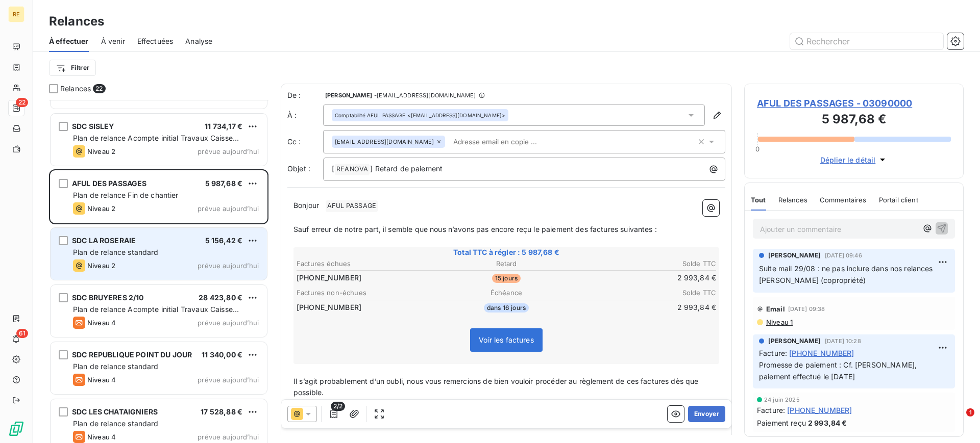 This screenshot has width=980, height=443. What do you see at coordinates (352, 206) in the screenshot?
I see `span: AFUL PASSAGE` at bounding box center [352, 206].